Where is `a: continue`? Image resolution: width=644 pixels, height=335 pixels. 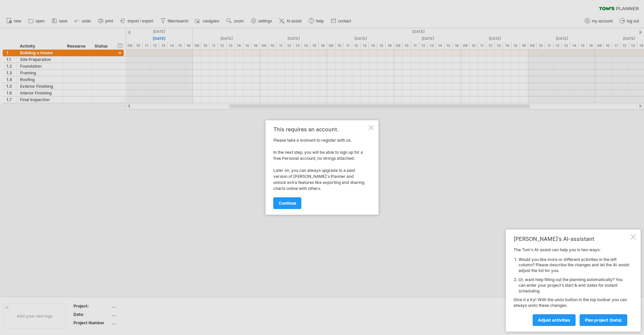
a: continue is located at coordinates (287, 203).